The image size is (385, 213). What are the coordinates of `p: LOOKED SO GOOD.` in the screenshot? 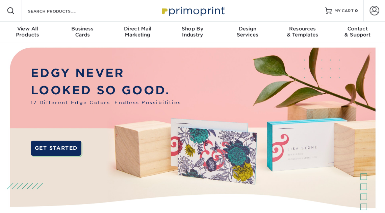 It's located at (107, 90).